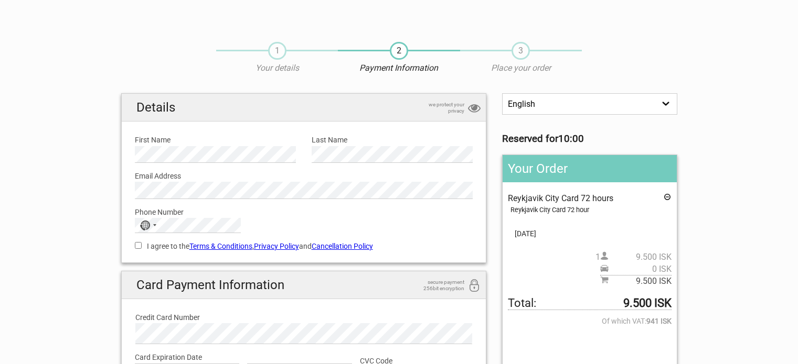 The height and width of the screenshot is (364, 798). What do you see at coordinates (392, 140) in the screenshot?
I see `label: Last Name` at bounding box center [392, 140].